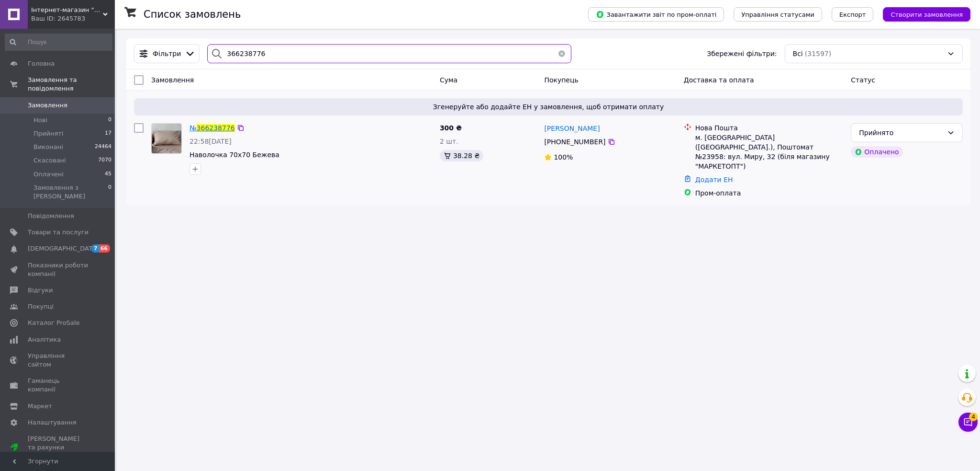 Image resolution: width=980 pixels, height=471 pixels. What do you see at coordinates (969, 421) in the screenshot?
I see `button: Чат з покупцем4` at bounding box center [969, 421].